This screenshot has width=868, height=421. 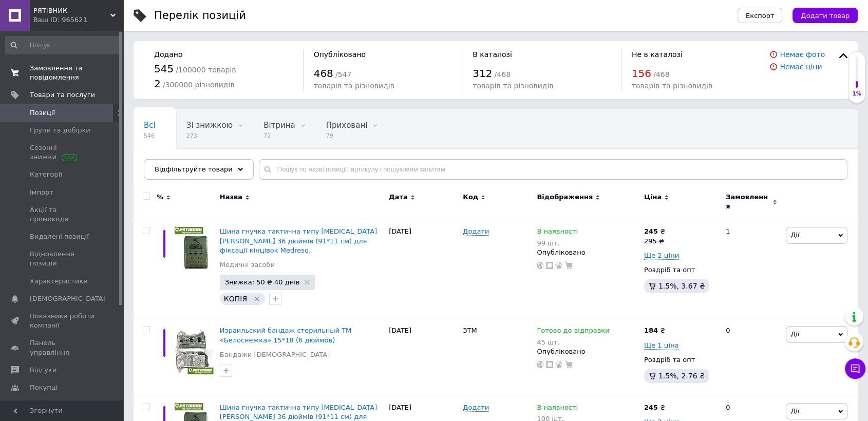 What do you see at coordinates (855, 369) in the screenshot?
I see `button: Чат з покупцем` at bounding box center [855, 369].